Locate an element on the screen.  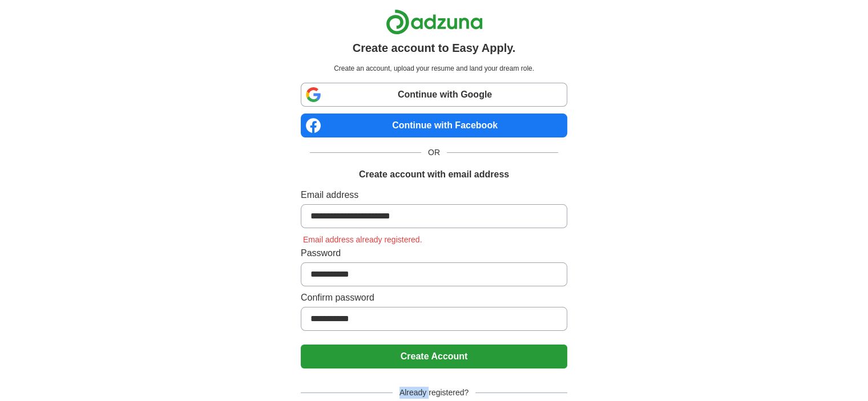
label: Password is located at coordinates (434, 253).